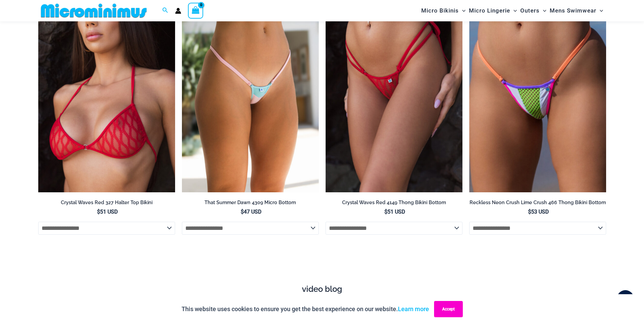 This screenshot has height=324, width=644. I want to click on a: Mens SwimwearMenu ToggleMenu Toggle, so click(576, 11).